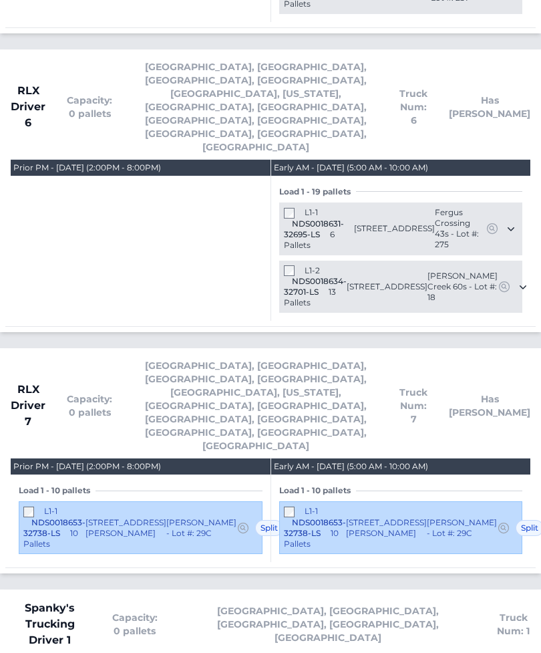  I want to click on span: NDS0018634-32701-LS, so click(315, 286).